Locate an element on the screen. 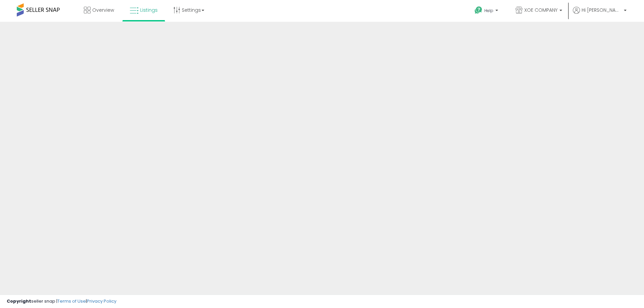 This screenshot has width=644, height=308. strong: Copyright is located at coordinates (19, 301).